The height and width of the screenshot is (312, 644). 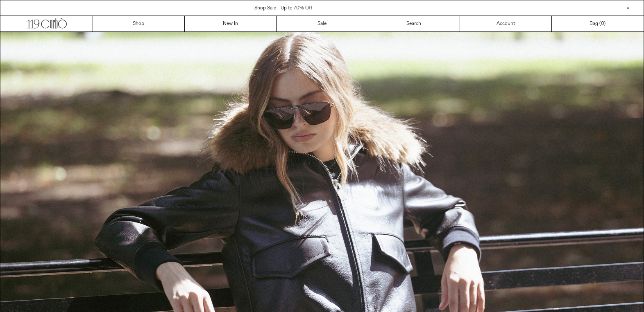 What do you see at coordinates (507, 24) in the screenshot?
I see `a: Account` at bounding box center [507, 24].